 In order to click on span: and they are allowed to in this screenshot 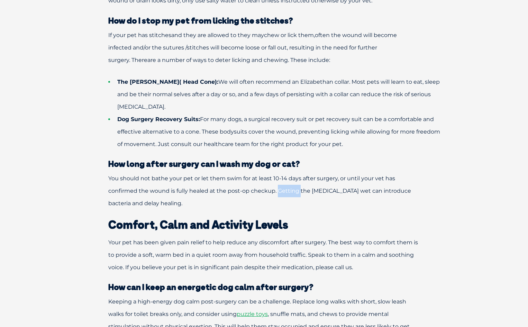, I will do `click(204, 35)`.